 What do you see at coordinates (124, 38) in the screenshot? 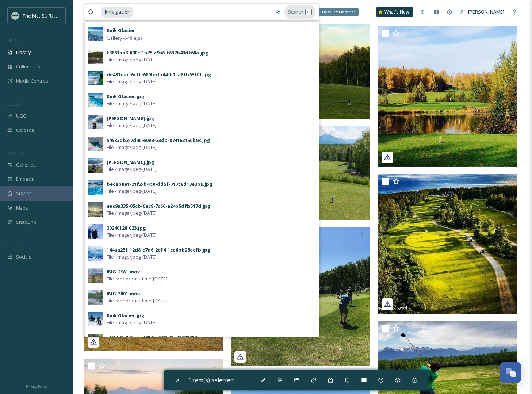
I see `span: Gallery - 54 file(s)` at bounding box center [124, 38].